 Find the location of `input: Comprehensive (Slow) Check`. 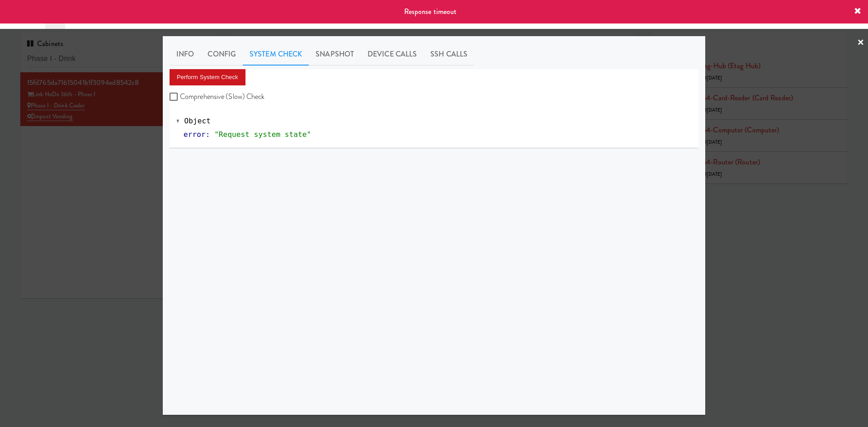

input: Comprehensive (Slow) Check is located at coordinates (174, 97).